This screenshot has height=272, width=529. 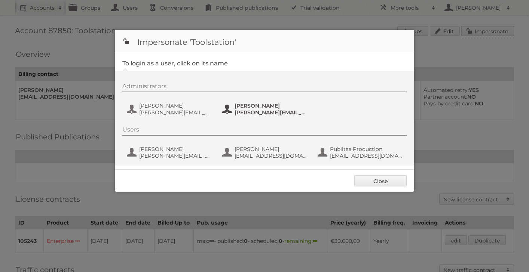 What do you see at coordinates (264, 131) in the screenshot?
I see `div: Users` at bounding box center [264, 131].